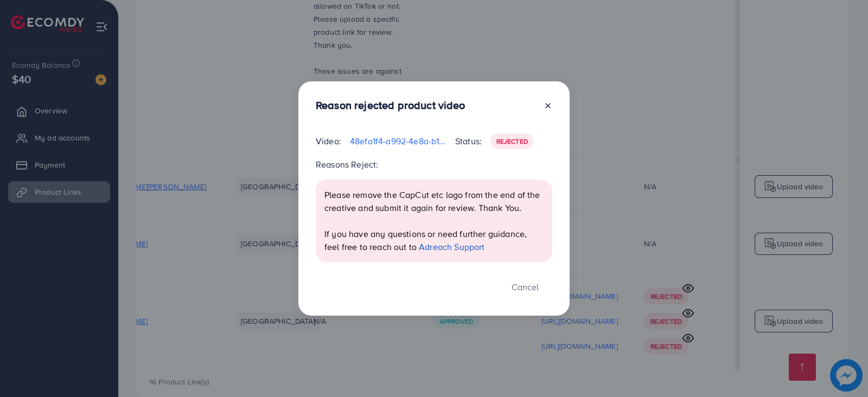  What do you see at coordinates (328, 141) in the screenshot?
I see `p: Video:` at bounding box center [328, 141].